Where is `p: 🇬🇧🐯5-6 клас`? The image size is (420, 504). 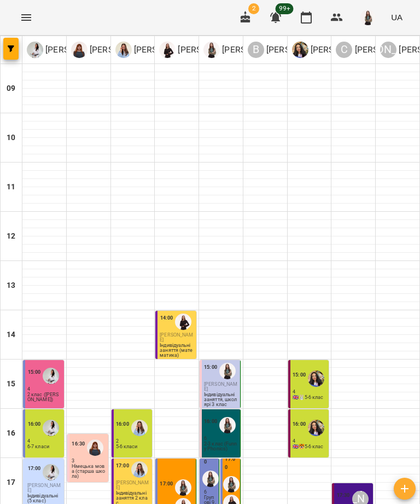
p: 🇬🇧🐯5-6 клас is located at coordinates (308, 447).